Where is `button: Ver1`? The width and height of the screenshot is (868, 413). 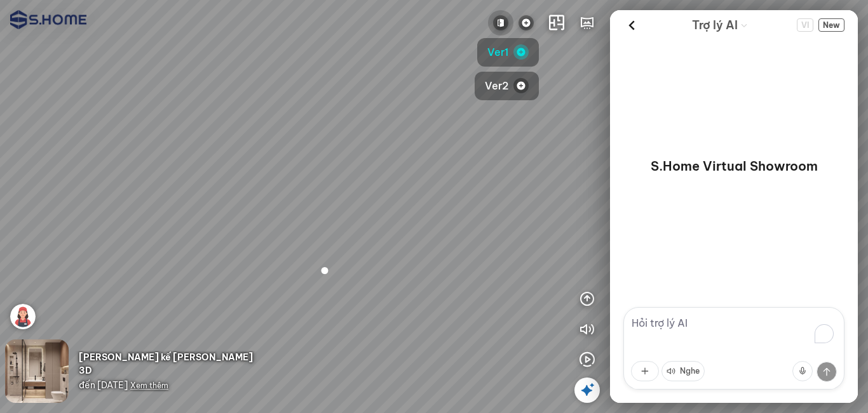 button: Ver1 is located at coordinates (507, 52).